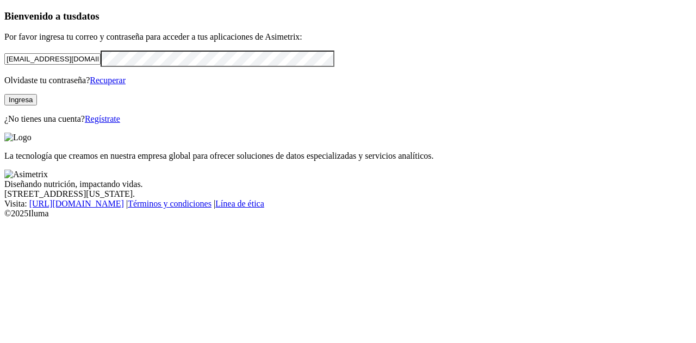  Describe the element at coordinates (240, 203) in the screenshot. I see `a: Línea de ética` at that location.